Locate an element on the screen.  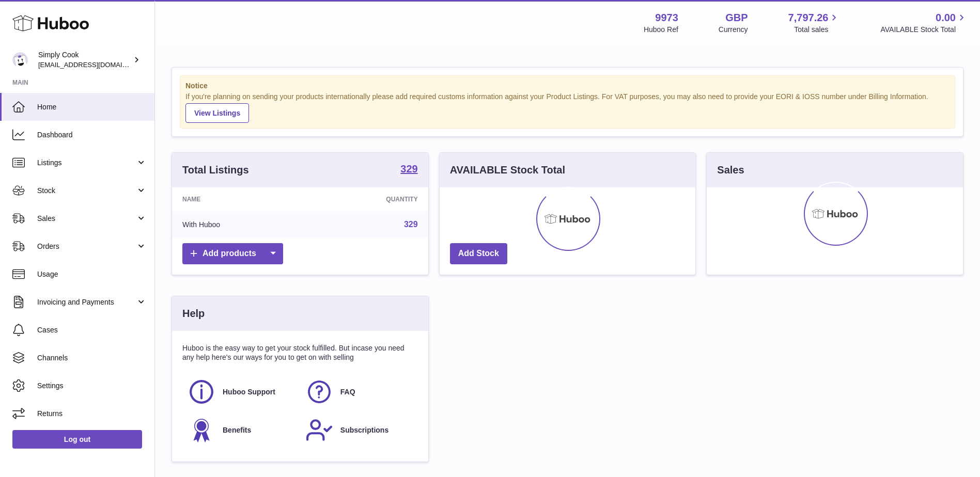
span: Stock is located at coordinates (86, 191).